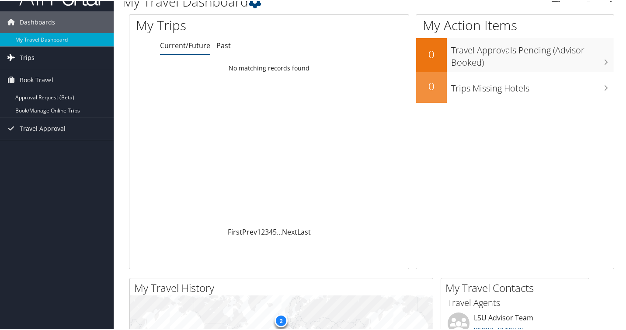 This screenshot has width=626, height=330. Describe the element at coordinates (37, 21) in the screenshot. I see `span: Dashboards` at that location.